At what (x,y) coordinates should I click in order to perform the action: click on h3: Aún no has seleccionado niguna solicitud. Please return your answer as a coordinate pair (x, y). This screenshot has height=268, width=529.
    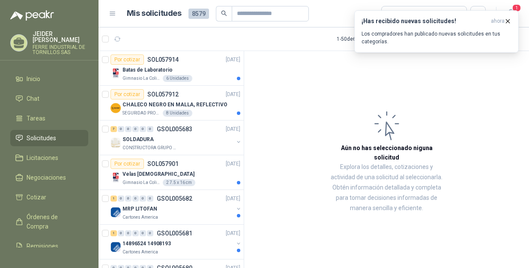
    Looking at the image, I should click on (386, 152).